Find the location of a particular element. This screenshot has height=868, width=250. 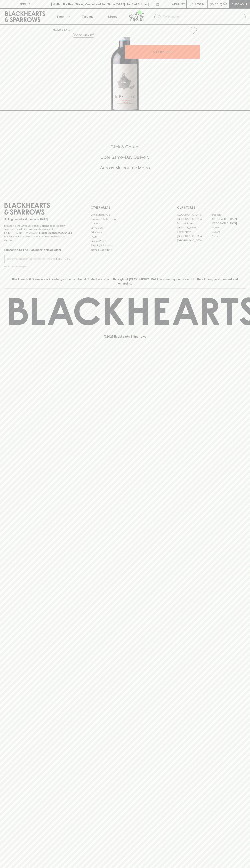

p: Checkout is located at coordinates (239, 4).